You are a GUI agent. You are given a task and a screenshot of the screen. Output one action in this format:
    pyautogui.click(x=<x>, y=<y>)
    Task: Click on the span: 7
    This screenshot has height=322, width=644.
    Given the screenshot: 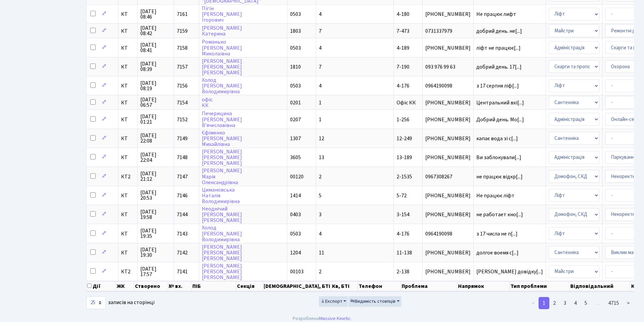 What is the action you would take?
    pyautogui.click(x=320, y=31)
    